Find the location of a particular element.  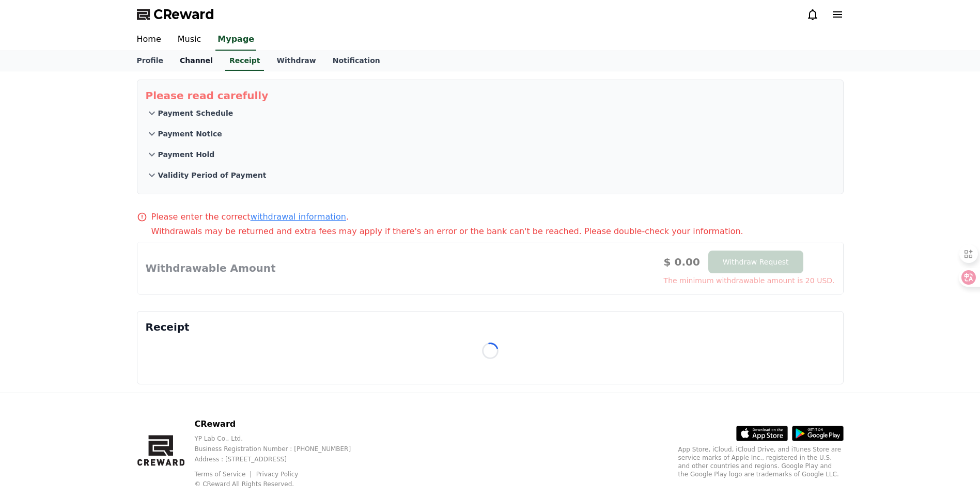

a: Channel is located at coordinates (197, 61).